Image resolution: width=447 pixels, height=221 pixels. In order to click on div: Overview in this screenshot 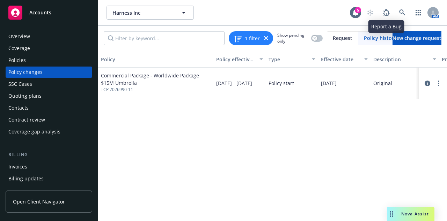, I will do `click(19, 36)`.